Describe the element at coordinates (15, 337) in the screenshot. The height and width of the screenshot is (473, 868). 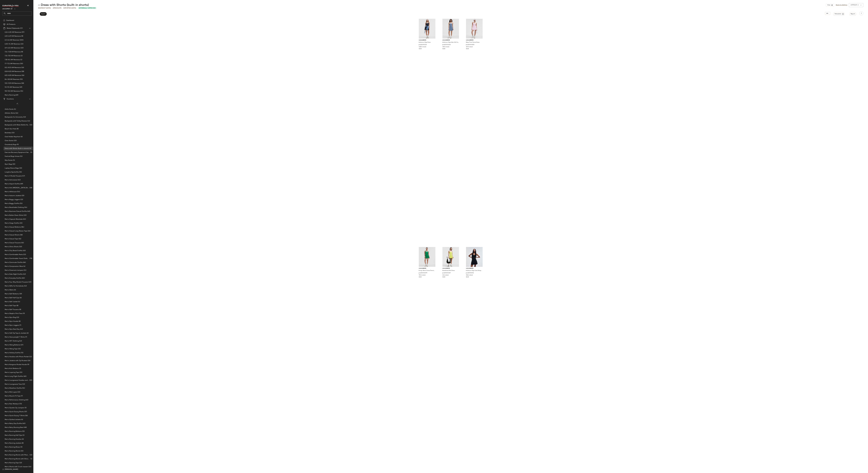
I see `span: Men's Heavyweight T Shirts` at that location.